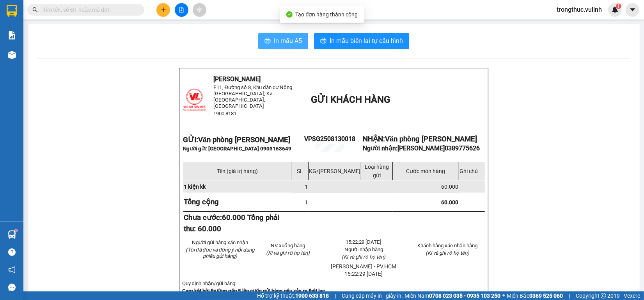 The height and width of the screenshot is (300, 644). Describe the element at coordinates (12, 11) in the screenshot. I see `img: logo-vxr` at that location.